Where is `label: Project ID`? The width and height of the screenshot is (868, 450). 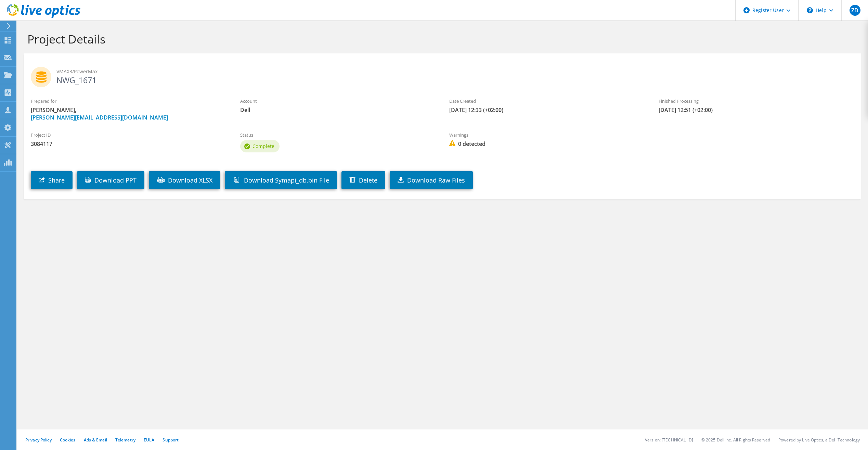 label: Project ID is located at coordinates (129, 135).